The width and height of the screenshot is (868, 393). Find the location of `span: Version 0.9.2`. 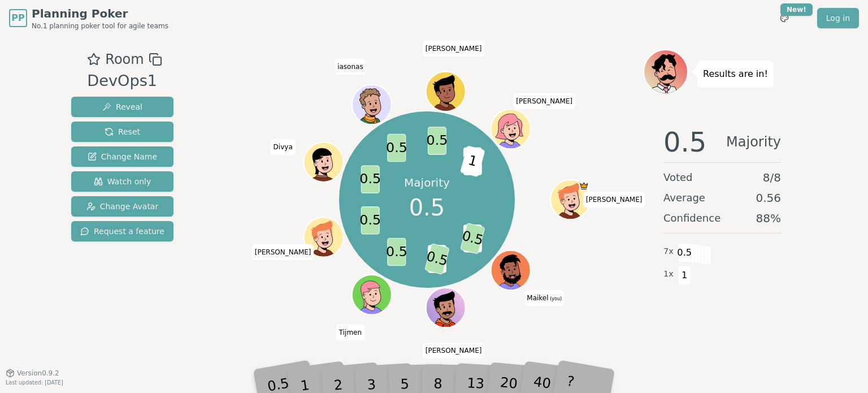

span: Version 0.9.2 is located at coordinates (38, 373).